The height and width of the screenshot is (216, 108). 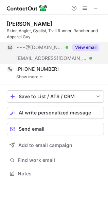 What do you see at coordinates (55, 160) in the screenshot?
I see `button: Find work email` at bounding box center [55, 160].